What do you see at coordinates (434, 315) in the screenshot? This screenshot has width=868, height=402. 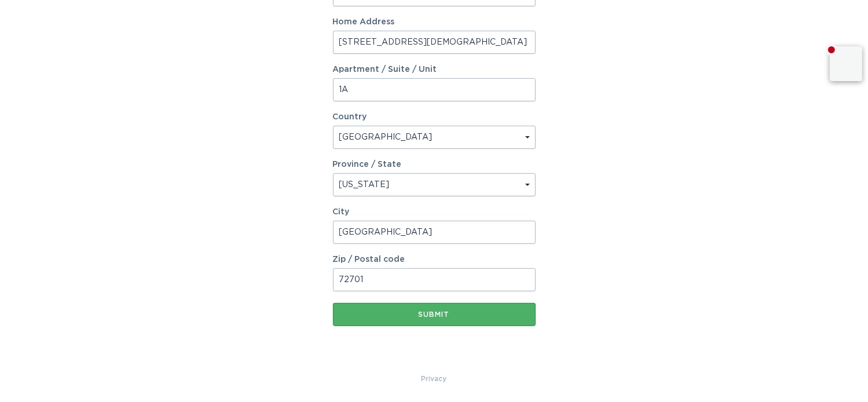 I see `div: Submit` at bounding box center [434, 315].